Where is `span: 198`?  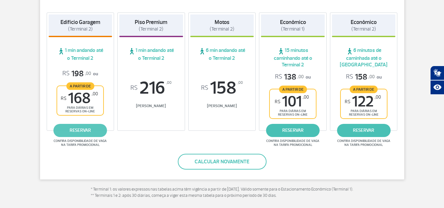
span: 198 is located at coordinates (77, 74).